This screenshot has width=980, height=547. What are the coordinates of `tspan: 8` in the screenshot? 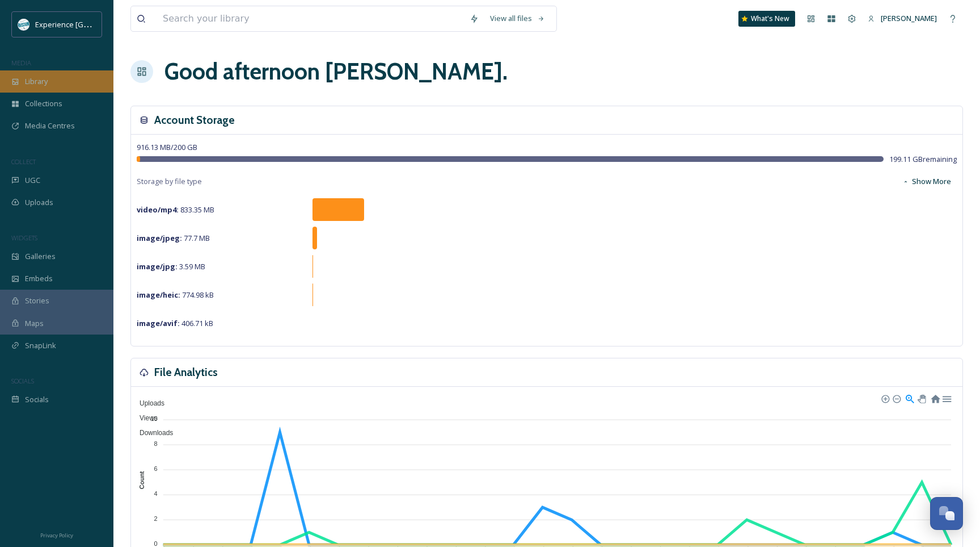 It's located at (155, 443).